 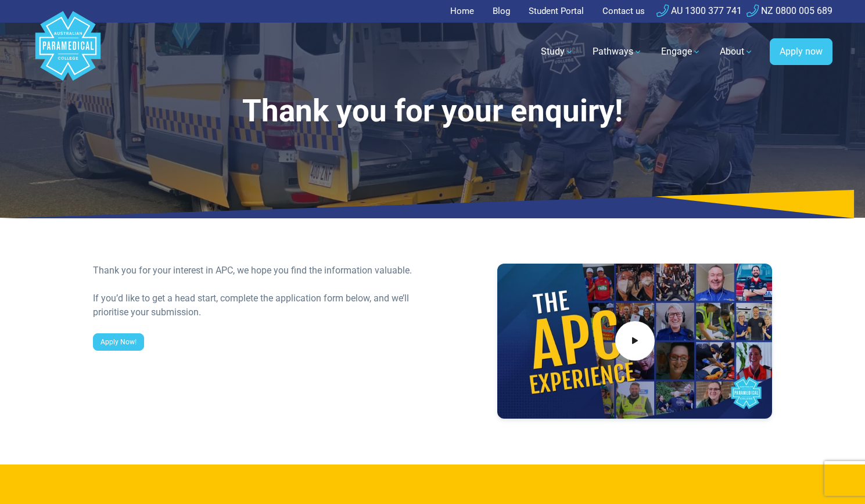 I want to click on a: NZ 0800 005 689, so click(x=790, y=10).